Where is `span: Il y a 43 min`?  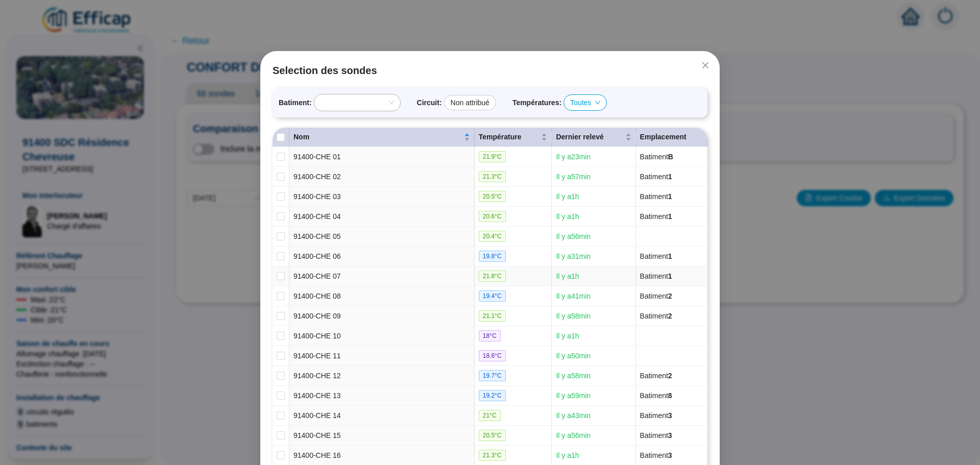
span: Il y a 43 min is located at coordinates (573, 416).